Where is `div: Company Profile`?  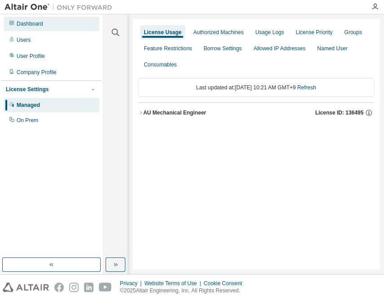 div: Company Profile is located at coordinates (36, 72).